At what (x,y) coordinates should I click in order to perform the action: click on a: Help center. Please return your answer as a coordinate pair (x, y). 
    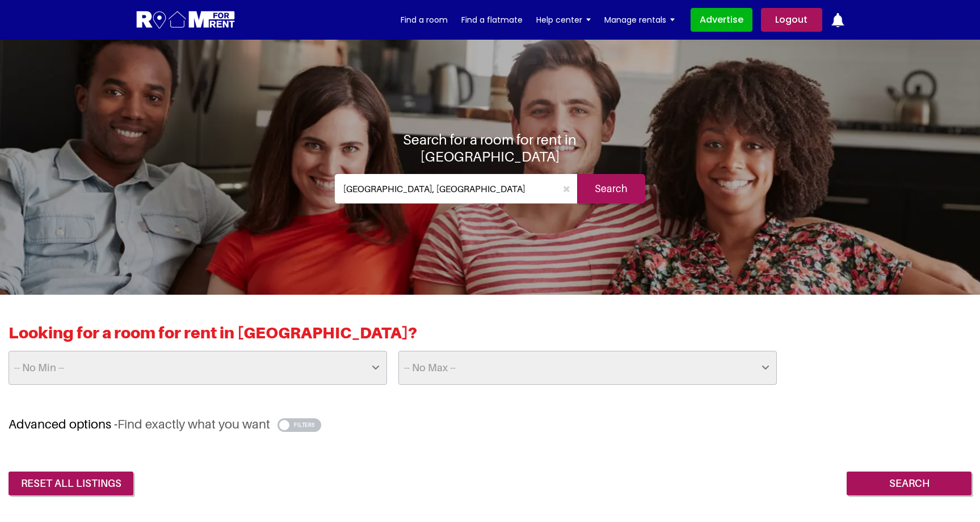
    Looking at the image, I should click on (563, 20).